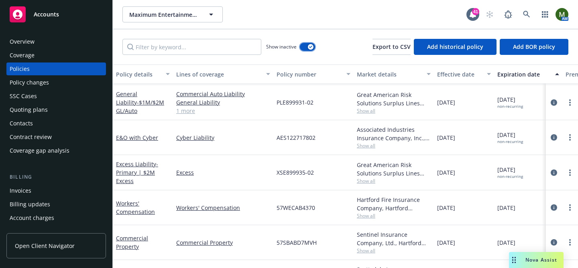 Image resolution: width=578 pixels, height=268 pixels. What do you see at coordinates (391, 47) in the screenshot?
I see `button: Export to CSV` at bounding box center [391, 47].